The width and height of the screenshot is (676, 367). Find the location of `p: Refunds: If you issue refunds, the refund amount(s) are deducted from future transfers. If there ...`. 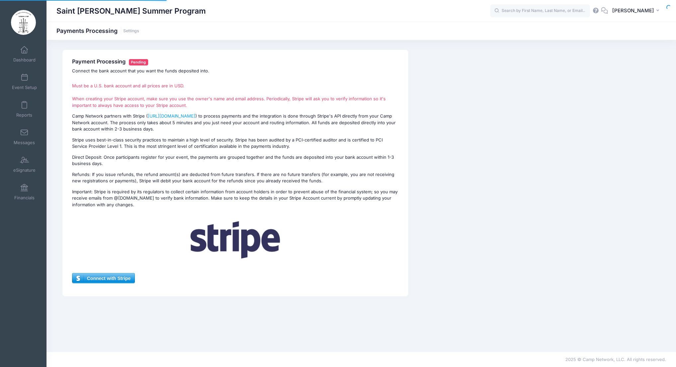

p: Refunds: If you issue refunds, the refund amount(s) are deducted from future transfers. If there ... is located at coordinates (235, 178).